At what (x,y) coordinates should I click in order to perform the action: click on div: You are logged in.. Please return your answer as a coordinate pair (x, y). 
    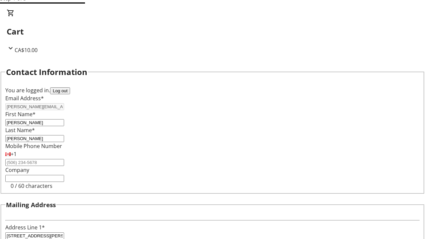
    Looking at the image, I should click on (213, 90).